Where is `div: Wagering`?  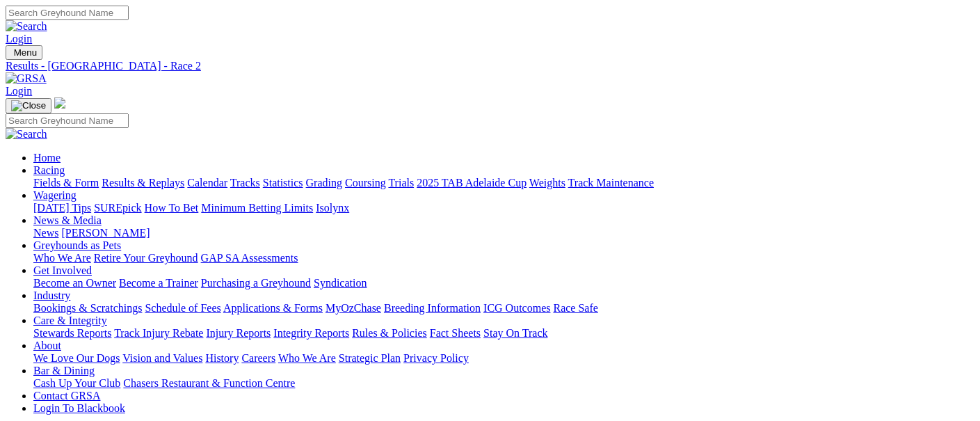
div: Wagering is located at coordinates (503, 208).